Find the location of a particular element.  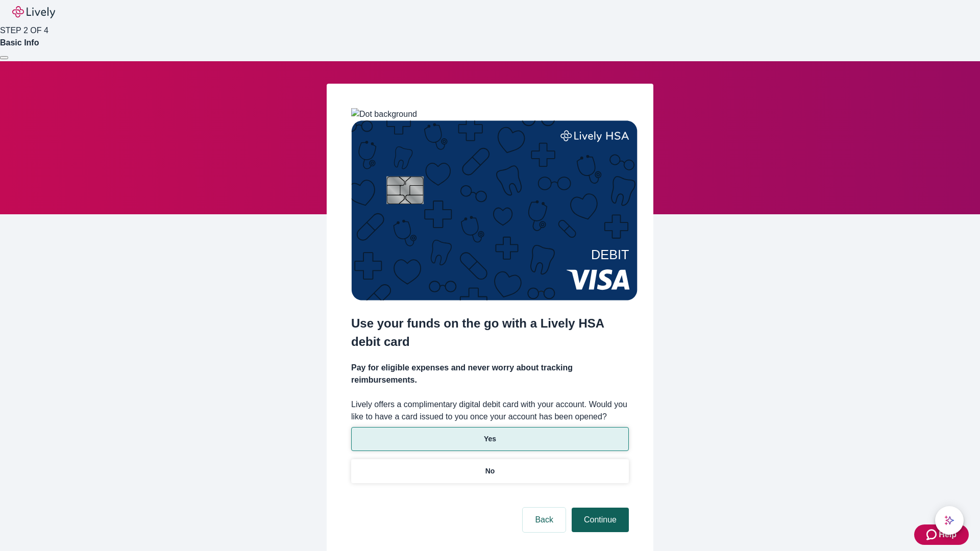

h2: Use your funds on the go with a Lively HSA debit card is located at coordinates (490, 333).